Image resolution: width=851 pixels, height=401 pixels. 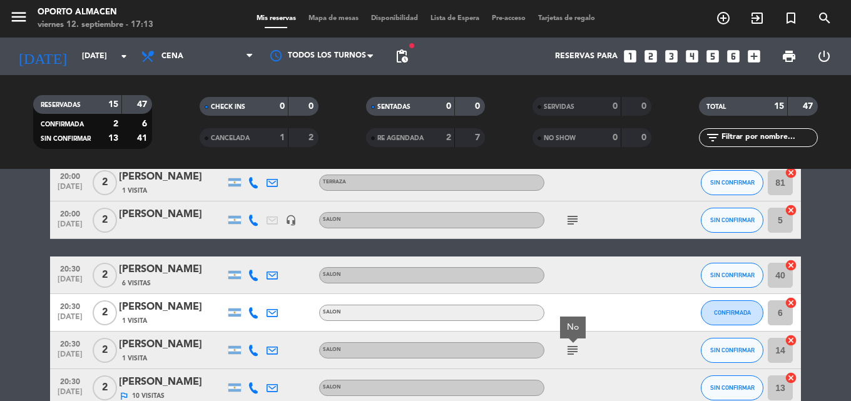 I want to click on i: add_box, so click(x=754, y=56).